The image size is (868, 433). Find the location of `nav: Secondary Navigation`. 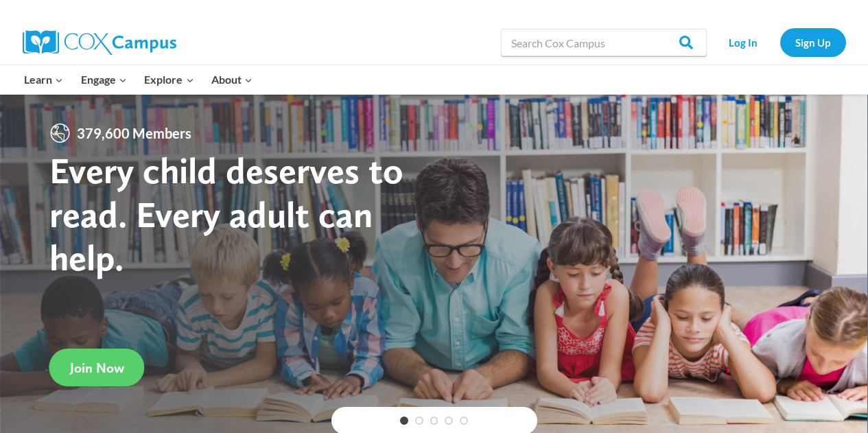

nav: Secondary Navigation is located at coordinates (779, 42).